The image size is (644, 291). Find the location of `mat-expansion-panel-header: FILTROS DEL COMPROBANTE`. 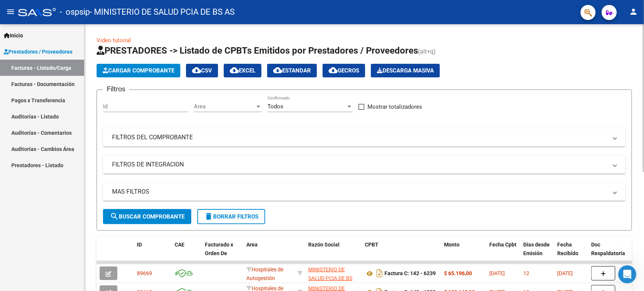

mat-expansion-panel-header: FILTROS DEL COMPROBANTE is located at coordinates (364, 138).